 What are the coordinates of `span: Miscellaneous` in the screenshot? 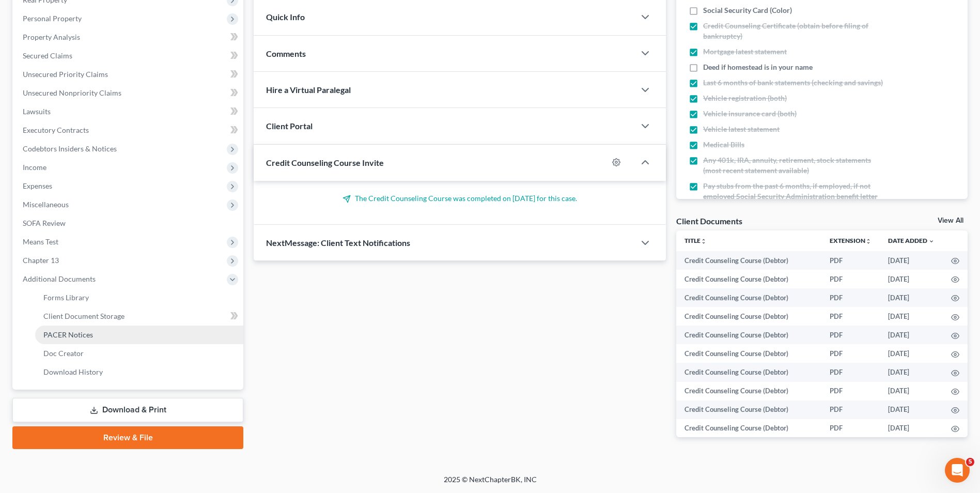 It's located at (45, 204).